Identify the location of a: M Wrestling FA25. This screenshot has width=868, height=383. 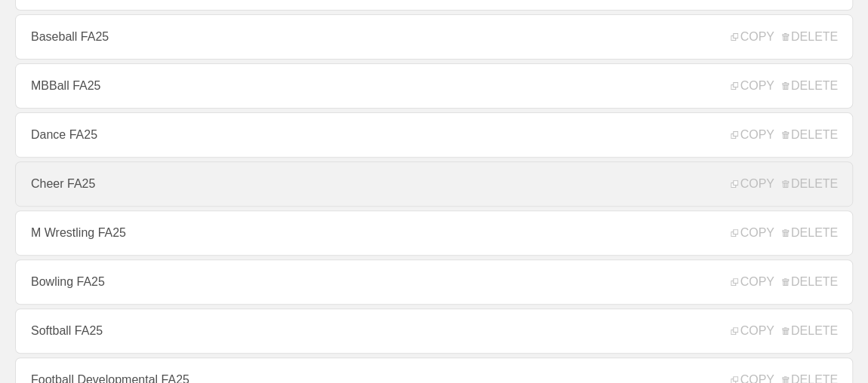
(434, 233).